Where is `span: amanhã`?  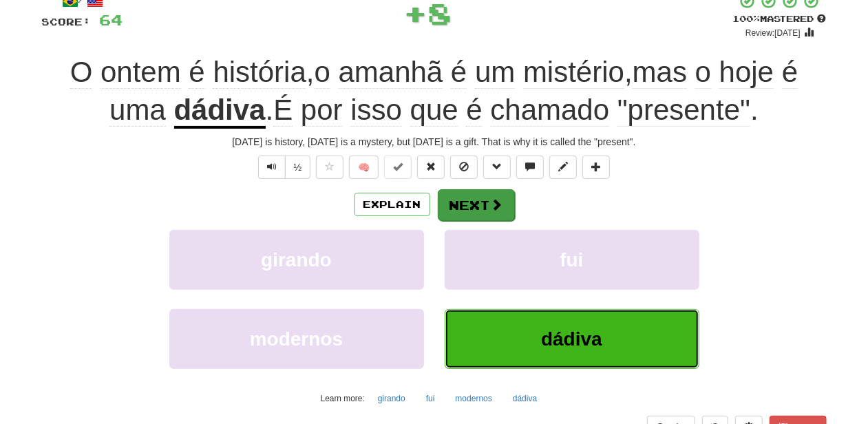
span: amanhã is located at coordinates (391, 72).